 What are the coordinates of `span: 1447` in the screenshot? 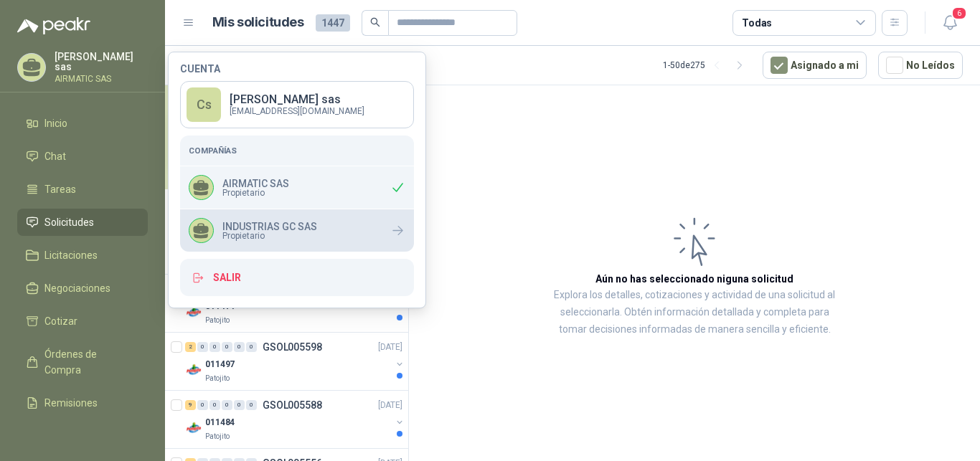 It's located at (333, 23).